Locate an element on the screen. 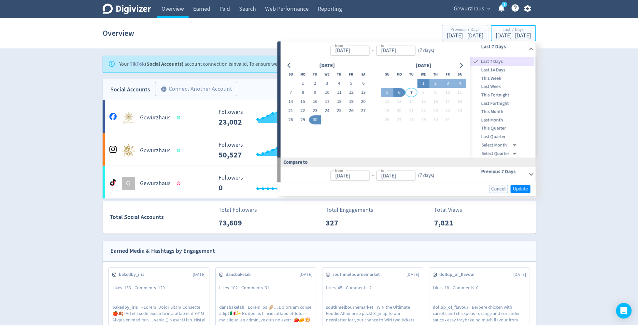 The height and width of the screenshot is (325, 638). button: 11 is located at coordinates (459, 93).